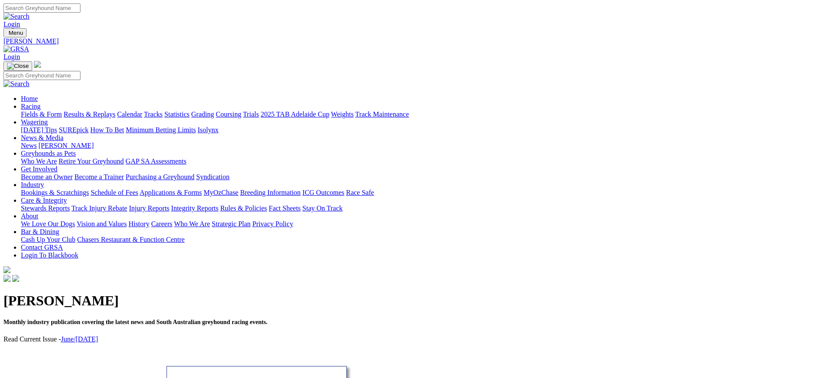 This screenshot has height=378, width=827. I want to click on div: Racing, so click(422, 114).